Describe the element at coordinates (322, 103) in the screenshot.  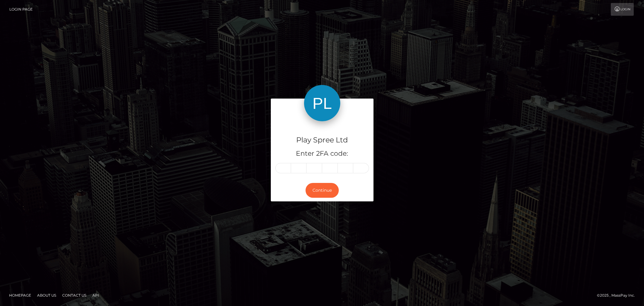
I see `img: Play Spree Ltd` at that location.